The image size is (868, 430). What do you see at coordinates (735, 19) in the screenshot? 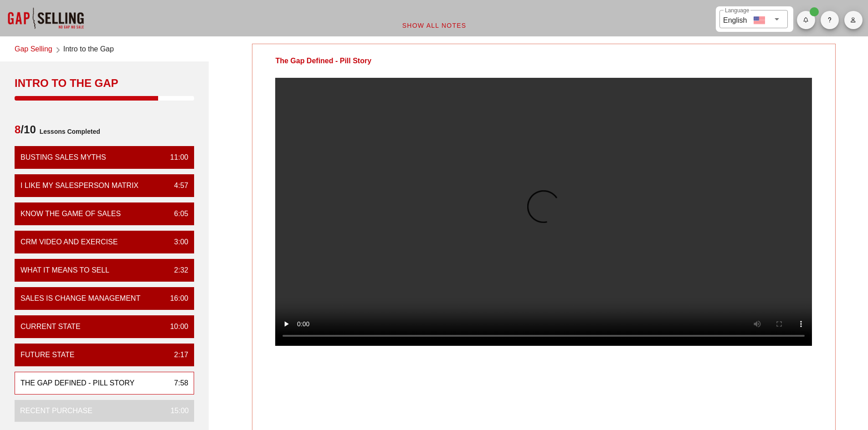
I see `div: English` at bounding box center [735, 19].